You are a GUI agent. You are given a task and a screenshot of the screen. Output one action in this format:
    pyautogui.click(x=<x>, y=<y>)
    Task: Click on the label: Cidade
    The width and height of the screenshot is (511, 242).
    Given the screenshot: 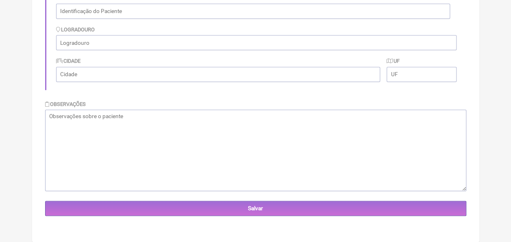 What is the action you would take?
    pyautogui.click(x=68, y=61)
    